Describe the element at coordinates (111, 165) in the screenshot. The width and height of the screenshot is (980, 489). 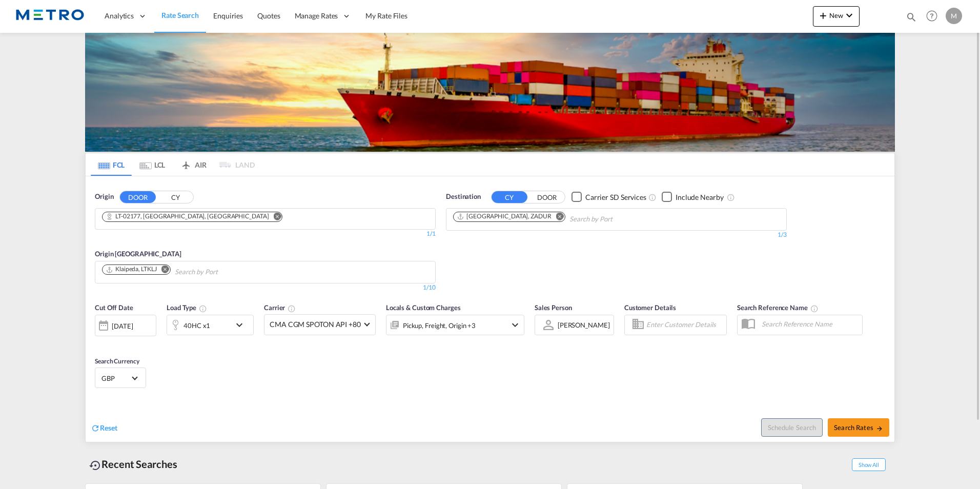
I see `md-tab-item: FCL` at that location.